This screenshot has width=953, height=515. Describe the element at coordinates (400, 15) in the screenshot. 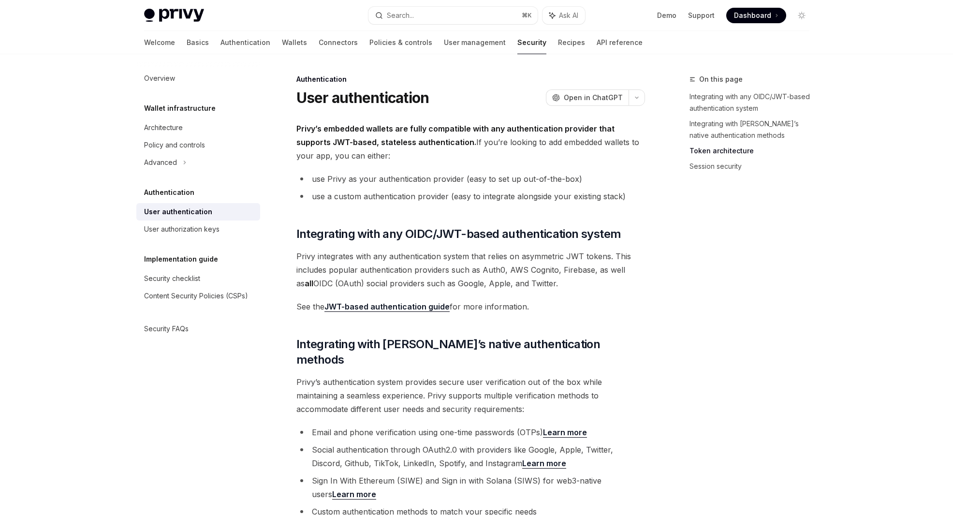

I see `div: Search...` at that location.